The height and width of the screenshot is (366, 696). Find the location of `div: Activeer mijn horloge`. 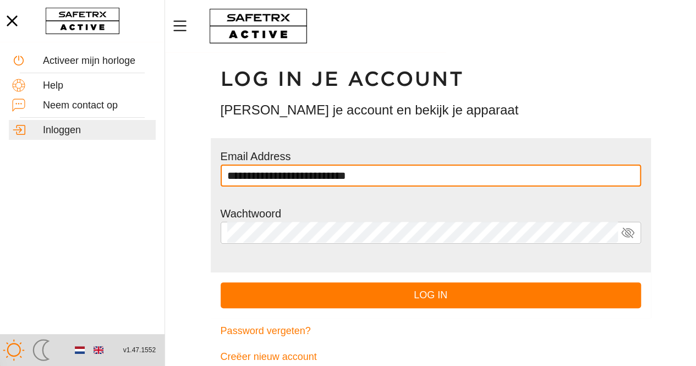

div: Activeer mijn horloge is located at coordinates (97, 61).